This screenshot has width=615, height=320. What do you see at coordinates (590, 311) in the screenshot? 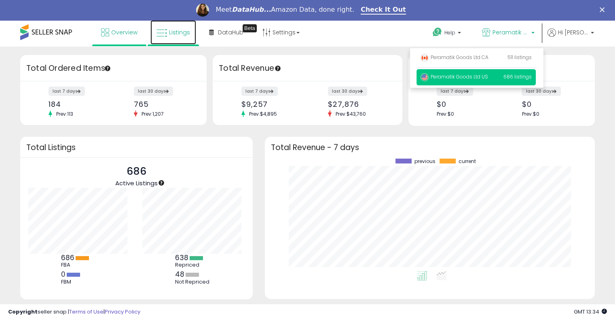
I see `span: 2025-10-7 13:34 GMT` at bounding box center [590, 311].